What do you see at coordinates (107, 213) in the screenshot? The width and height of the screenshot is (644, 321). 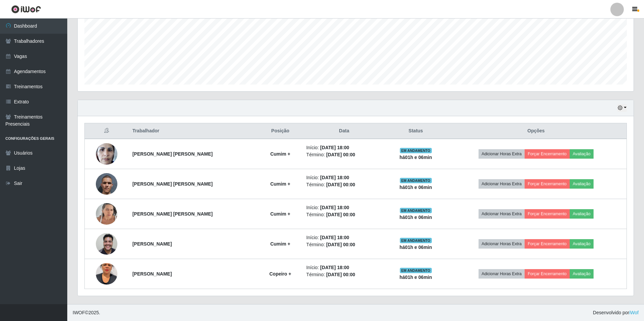 I see `img: 1741963068390.jpeg` at bounding box center [107, 213].